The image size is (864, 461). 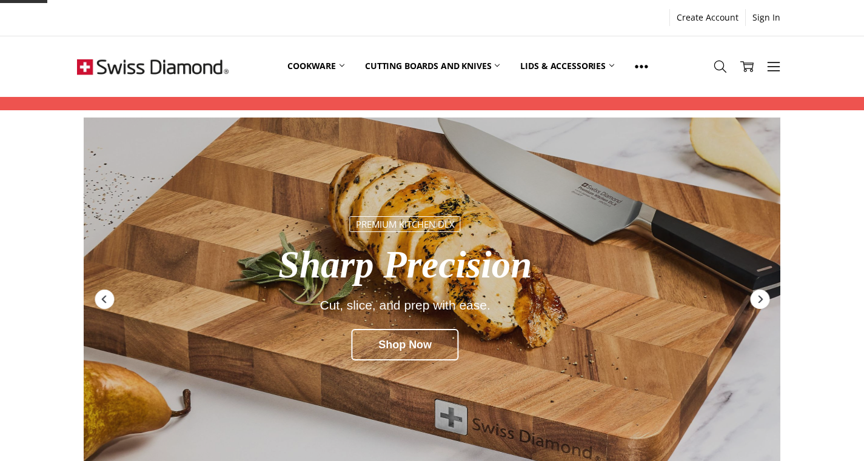 I want to click on a: Cookware, so click(x=316, y=66).